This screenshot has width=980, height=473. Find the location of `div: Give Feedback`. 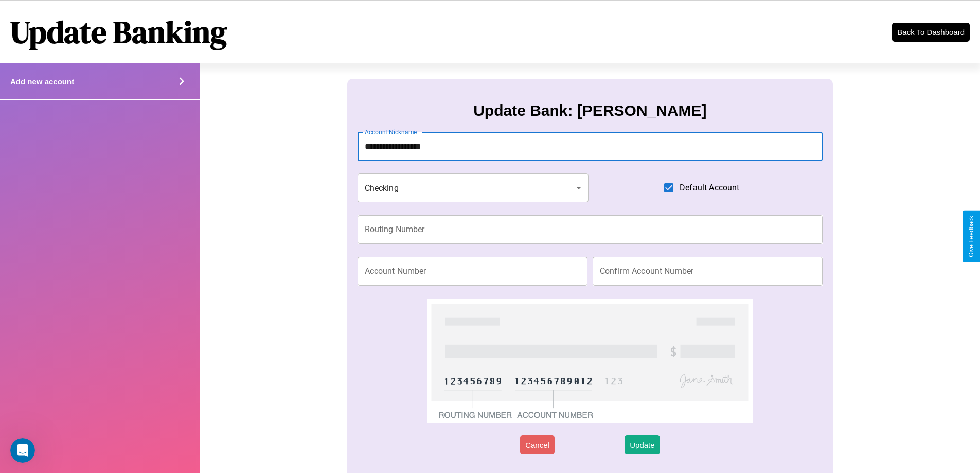

div: Give Feedback is located at coordinates (971, 236).